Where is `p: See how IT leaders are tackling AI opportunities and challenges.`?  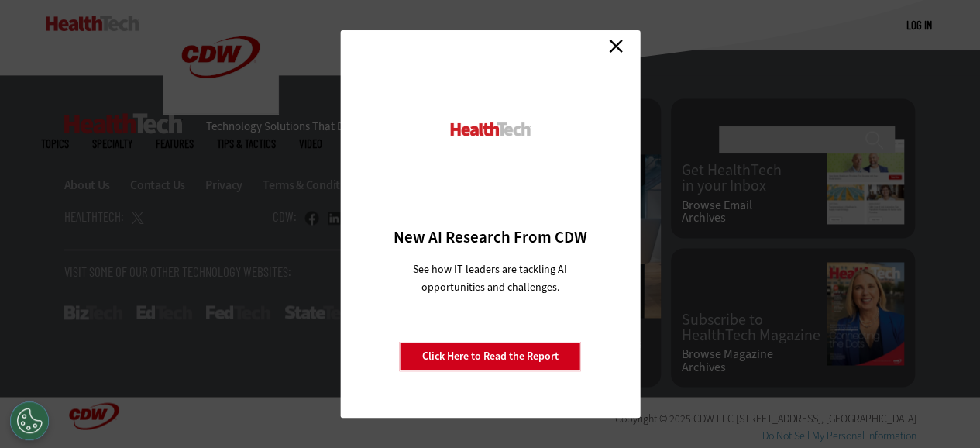
p: See how IT leaders are tackling AI opportunities and challenges. is located at coordinates (489, 278).